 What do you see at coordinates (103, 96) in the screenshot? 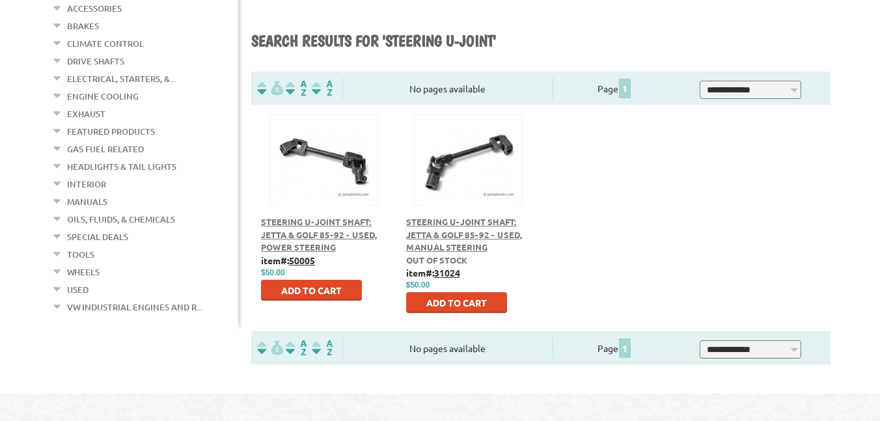
I see `a: Engine Cooling` at bounding box center [103, 96].